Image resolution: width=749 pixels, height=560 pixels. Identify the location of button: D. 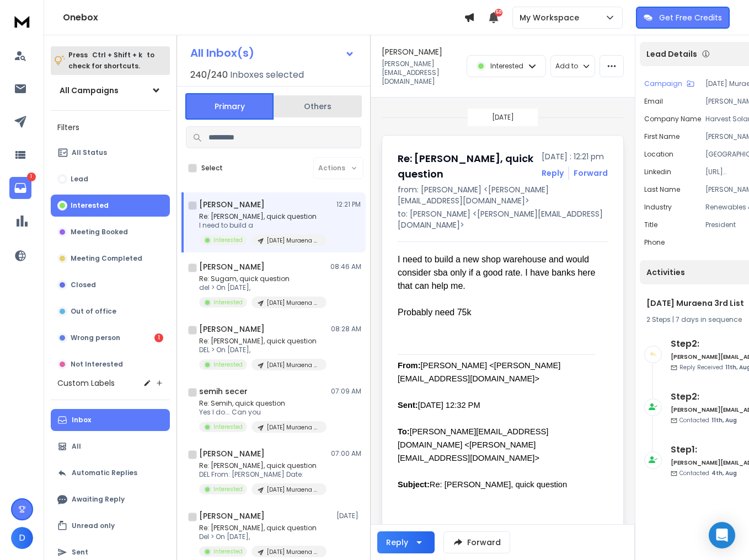
(22, 538).